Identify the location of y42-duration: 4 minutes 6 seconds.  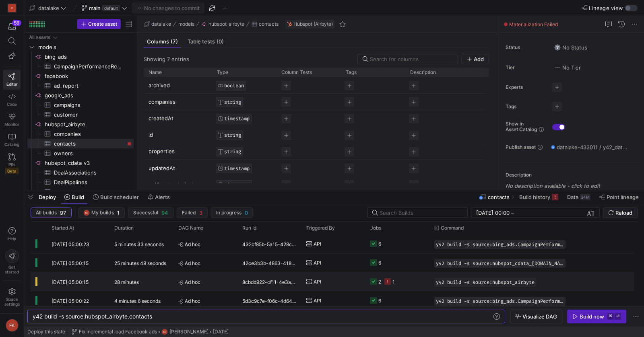
(137, 301).